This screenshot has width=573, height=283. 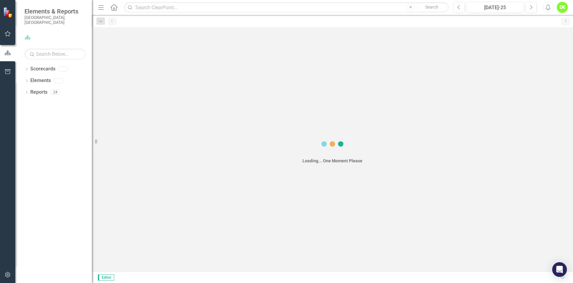 I want to click on a: Reports, so click(x=39, y=92).